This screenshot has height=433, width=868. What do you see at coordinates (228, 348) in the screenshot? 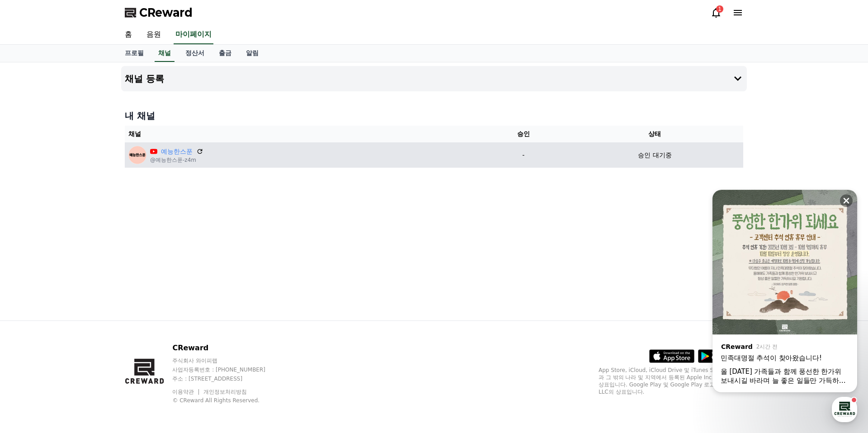
I see `p: CReward` at bounding box center [228, 348].